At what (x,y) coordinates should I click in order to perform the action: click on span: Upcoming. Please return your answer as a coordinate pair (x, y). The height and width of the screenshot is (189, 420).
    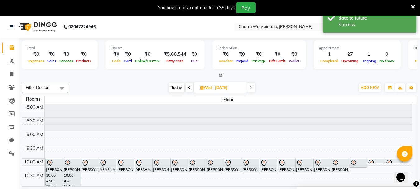
    Looking at the image, I should click on (350, 61).